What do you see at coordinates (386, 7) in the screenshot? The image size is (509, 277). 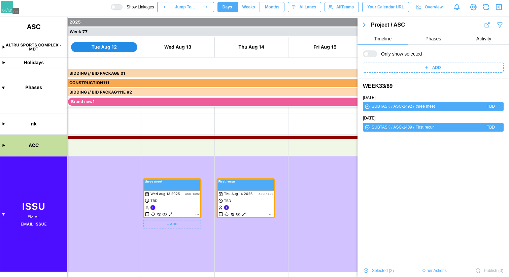 I see `span: Your Calendar URL` at bounding box center [386, 7].